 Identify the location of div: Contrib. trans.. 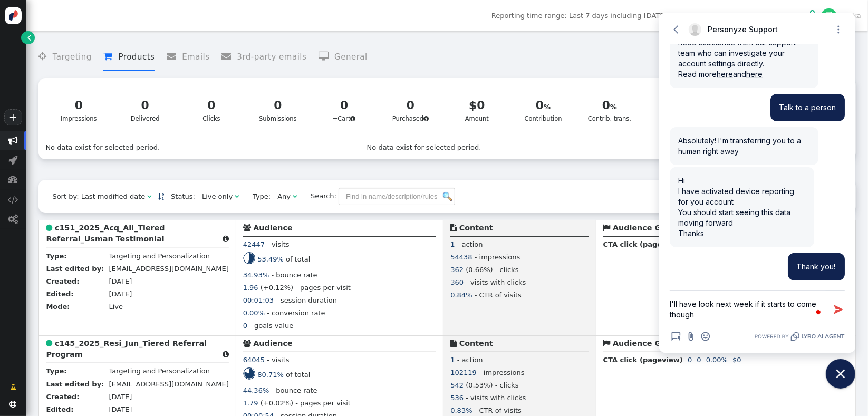
(610, 110).